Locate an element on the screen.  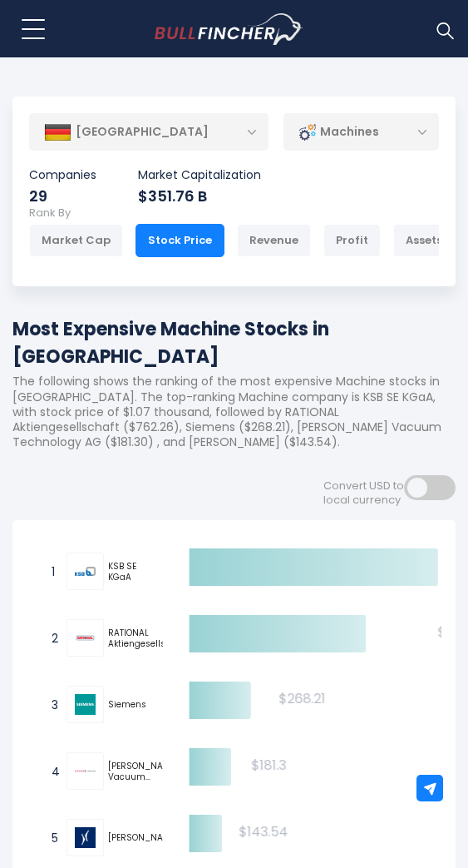
text: $268.21 is located at coordinates (302, 698).